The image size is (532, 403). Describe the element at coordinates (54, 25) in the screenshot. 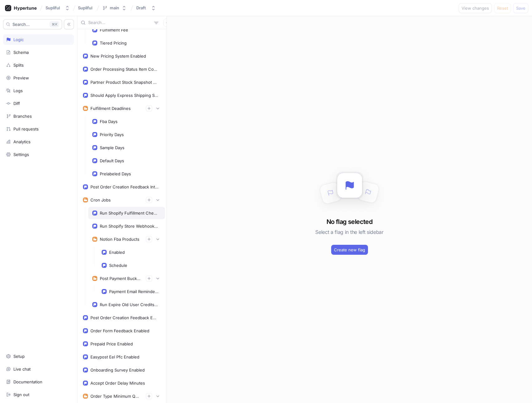

I see `div: K` at that location.